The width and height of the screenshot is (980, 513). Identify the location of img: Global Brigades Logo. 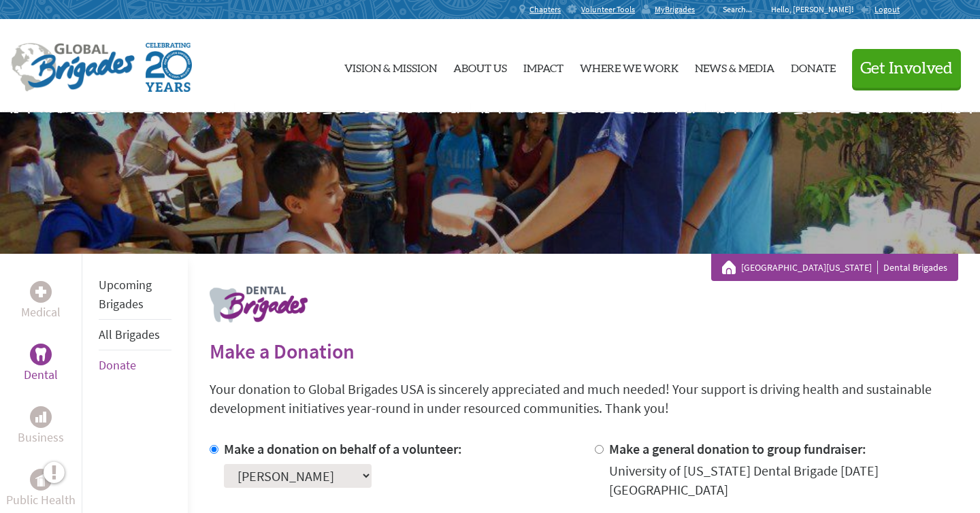
(73, 68).